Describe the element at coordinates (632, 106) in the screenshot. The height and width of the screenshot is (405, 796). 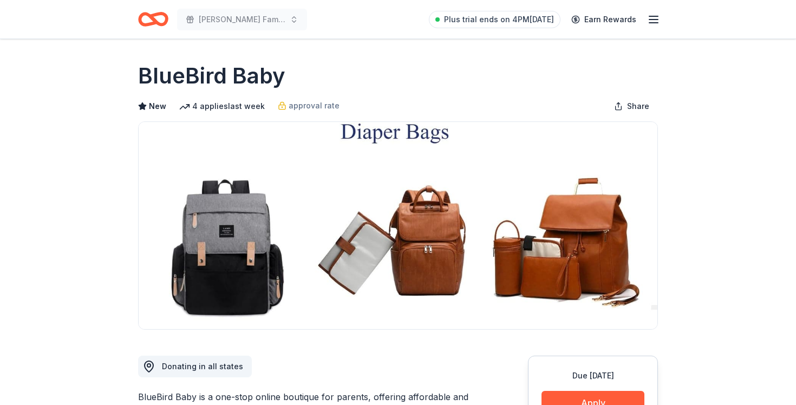
I see `button: Share` at that location.